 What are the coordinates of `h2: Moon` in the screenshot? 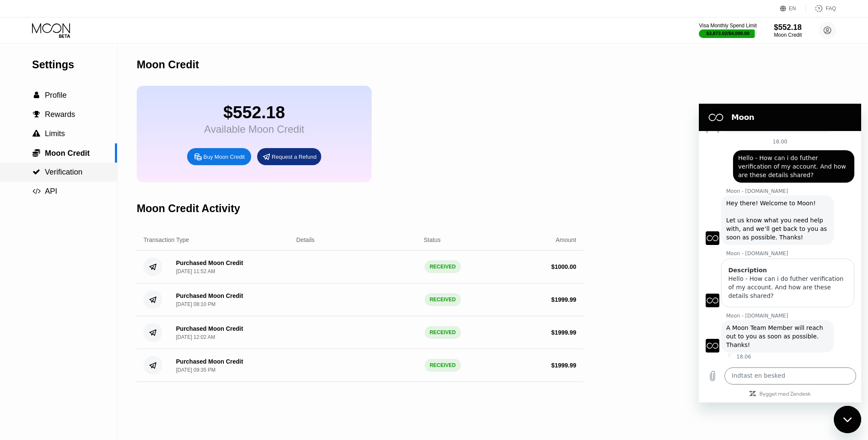 It's located at (93, 14).